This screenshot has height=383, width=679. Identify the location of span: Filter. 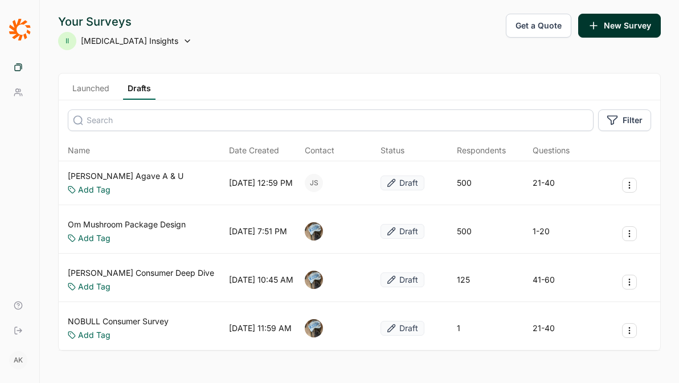
(632, 120).